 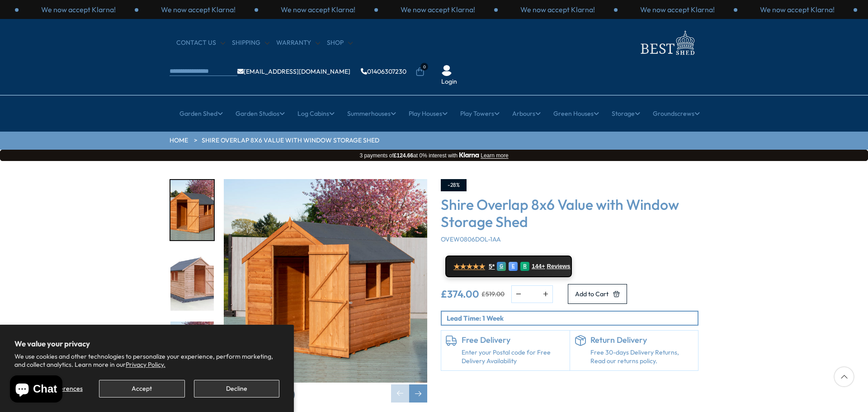 I want to click on button: Decline, so click(x=236, y=388).